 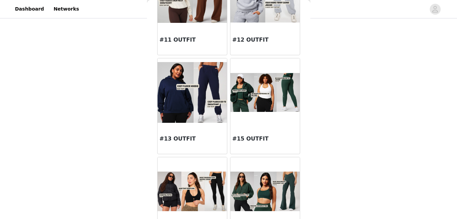 I want to click on img: #13 OUTFIT, so click(x=192, y=92).